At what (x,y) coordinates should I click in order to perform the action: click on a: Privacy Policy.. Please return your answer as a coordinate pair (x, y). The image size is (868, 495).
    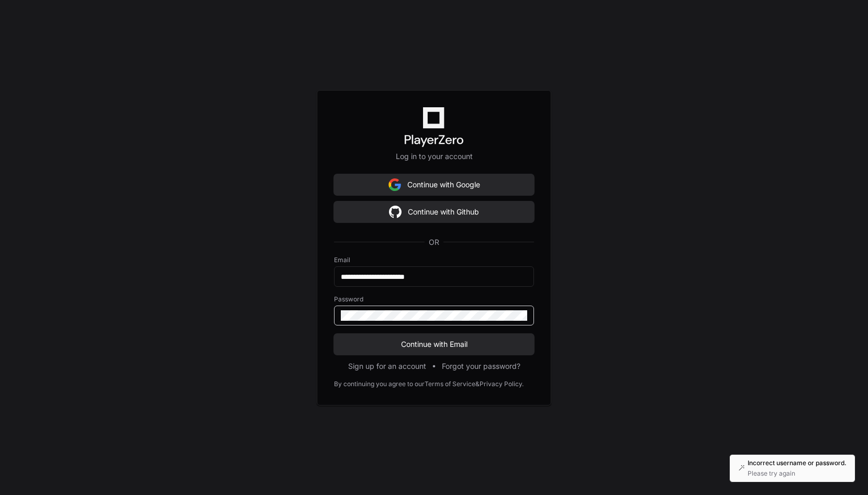
    Looking at the image, I should click on (501, 384).